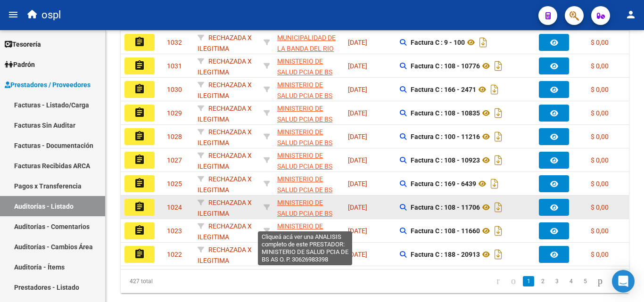  What do you see at coordinates (624, 281) in the screenshot?
I see `div: Open Intercom Messenger` at bounding box center [624, 281].